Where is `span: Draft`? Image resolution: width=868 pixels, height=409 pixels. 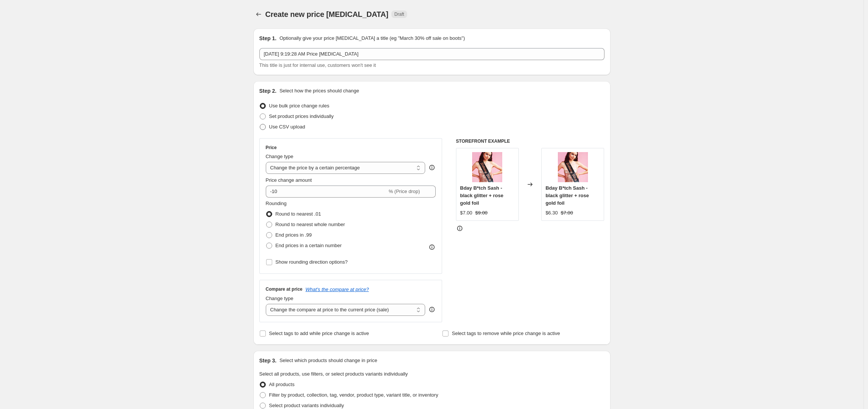 span: Draft is located at coordinates (399, 14).